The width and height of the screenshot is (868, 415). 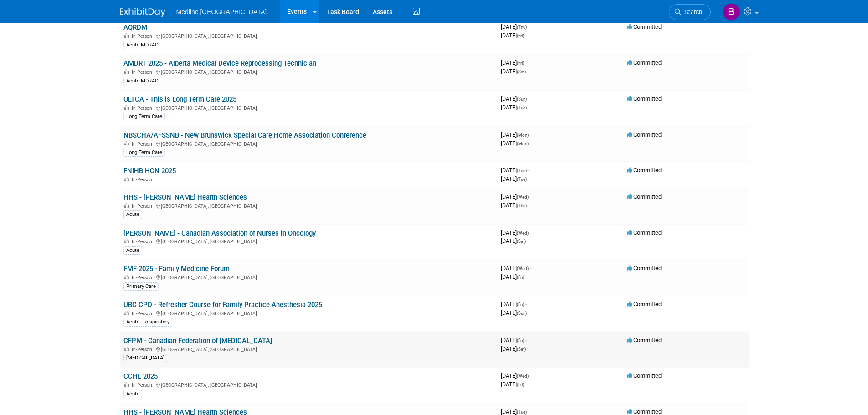 What do you see at coordinates (143, 12) in the screenshot?
I see `img: ExhibitDay` at bounding box center [143, 12].